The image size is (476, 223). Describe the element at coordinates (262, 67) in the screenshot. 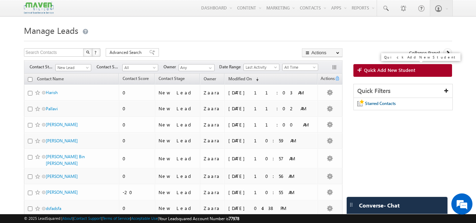

I see `a: Last Activity` at that location.